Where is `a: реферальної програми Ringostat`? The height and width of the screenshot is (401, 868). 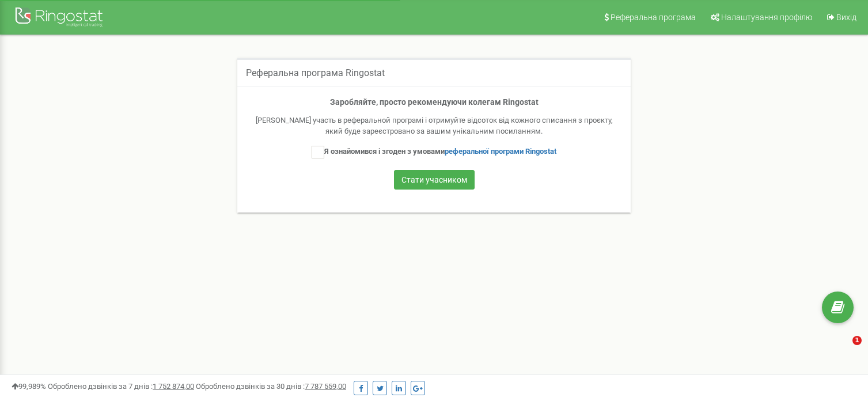
a: реферальної програми Ringostat is located at coordinates (501, 151).